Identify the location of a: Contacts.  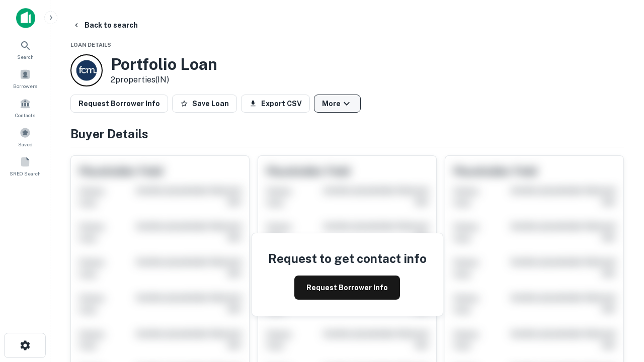
(25, 108).